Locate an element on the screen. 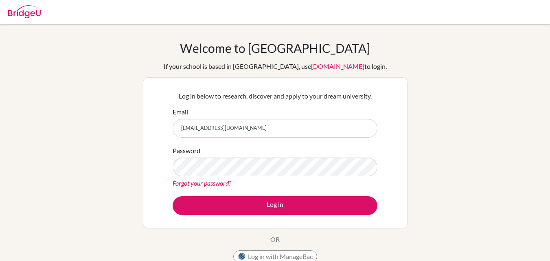 The width and height of the screenshot is (550, 261). label: Email is located at coordinates (180, 112).